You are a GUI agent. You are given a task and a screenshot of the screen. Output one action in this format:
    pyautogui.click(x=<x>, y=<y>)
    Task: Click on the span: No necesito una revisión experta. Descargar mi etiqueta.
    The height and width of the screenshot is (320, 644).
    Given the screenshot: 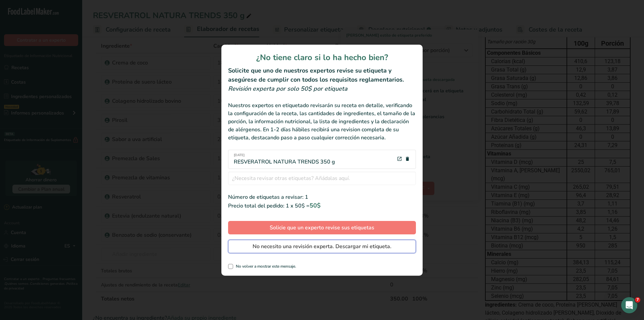 What is the action you would take?
    pyautogui.click(x=322, y=246)
    